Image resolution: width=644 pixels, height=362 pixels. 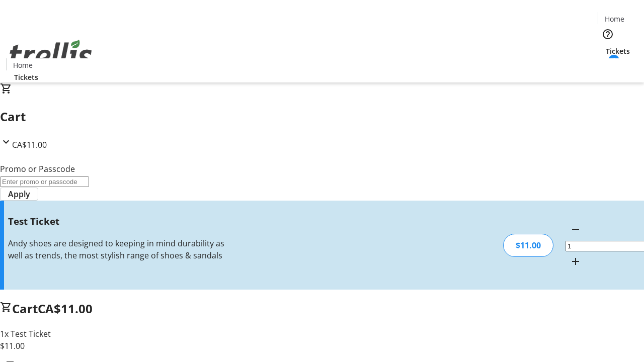 I want to click on button: Cart, so click(x=608, y=66).